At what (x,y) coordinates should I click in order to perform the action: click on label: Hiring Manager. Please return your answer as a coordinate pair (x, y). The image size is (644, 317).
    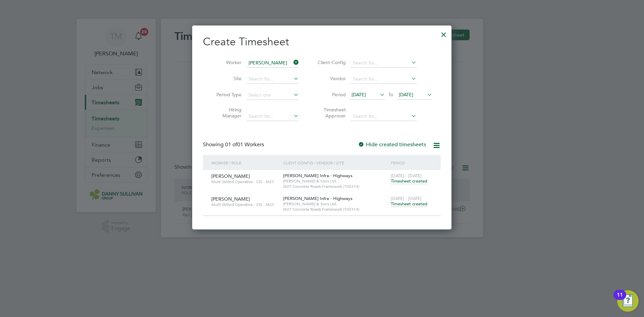
    Looking at the image, I should click on (226, 113).